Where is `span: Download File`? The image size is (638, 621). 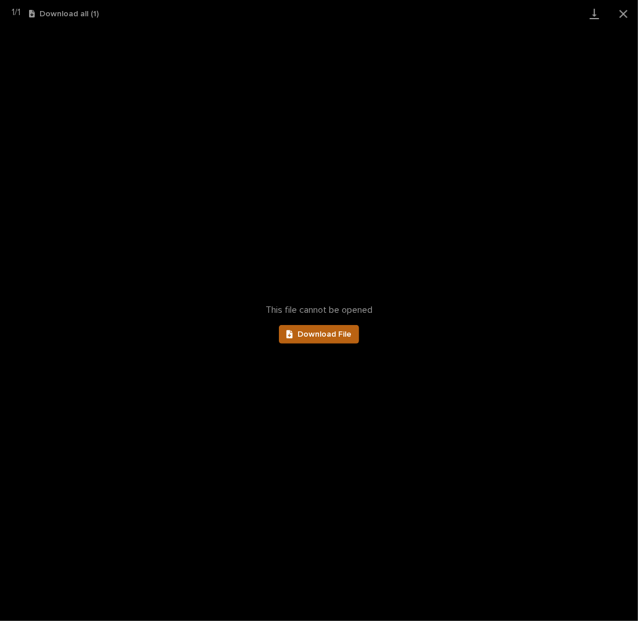
span: Download File is located at coordinates (324, 334).